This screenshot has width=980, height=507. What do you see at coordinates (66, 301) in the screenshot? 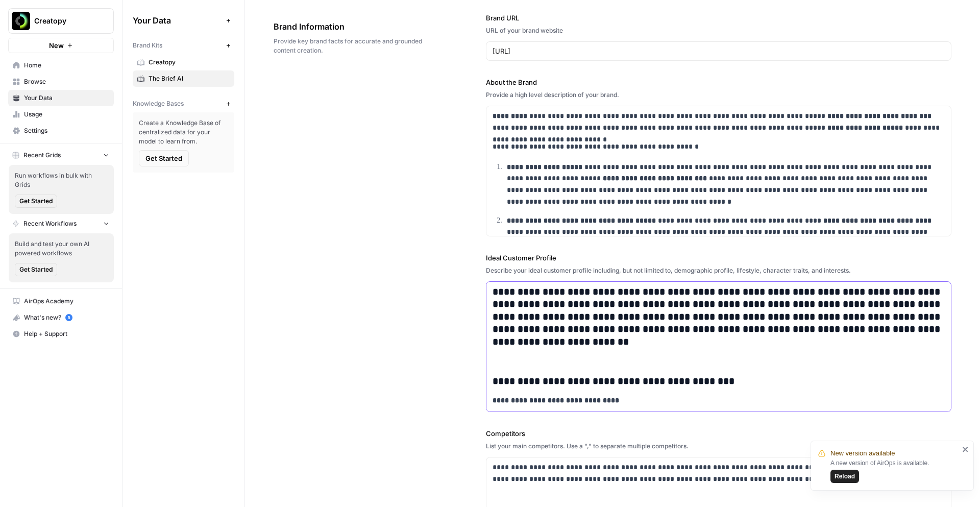
I see `span: AirOps Academy` at bounding box center [66, 301].